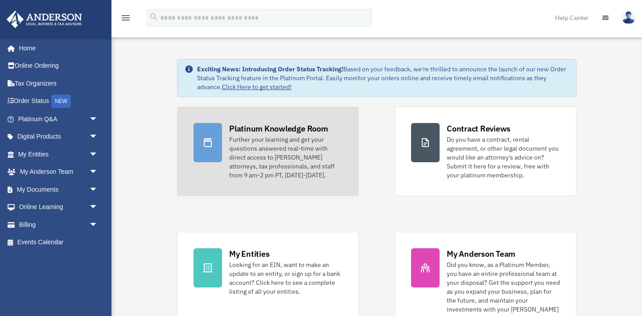 The height and width of the screenshot is (316, 642). Describe the element at coordinates (59, 172) in the screenshot. I see `a: My Anderson Teamarrow_drop_down` at that location.